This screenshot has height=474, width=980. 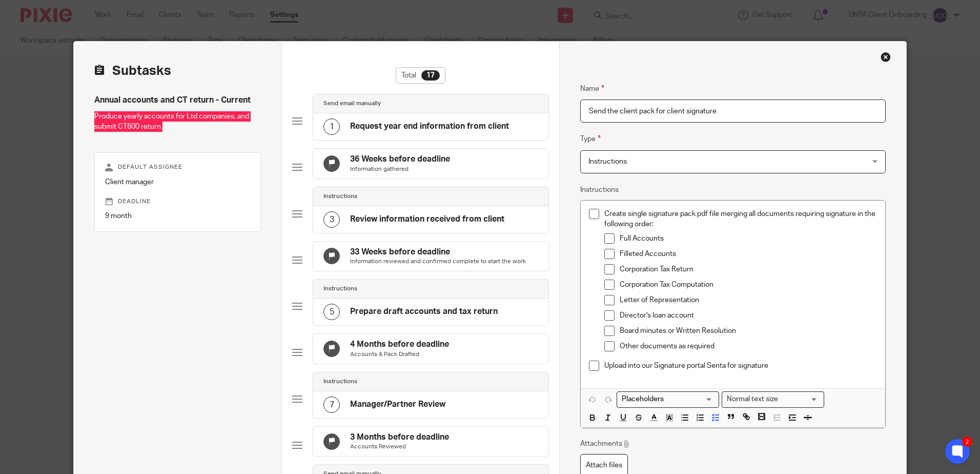 I want to click on p: Filleted Accounts, so click(x=748, y=254).